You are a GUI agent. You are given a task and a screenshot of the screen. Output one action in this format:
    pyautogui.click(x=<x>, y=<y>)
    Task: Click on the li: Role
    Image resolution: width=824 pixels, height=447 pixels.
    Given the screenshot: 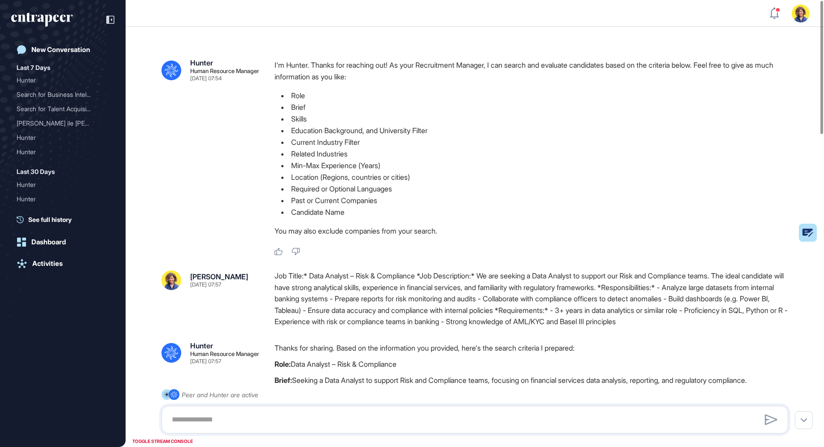 What is the action you would take?
    pyautogui.click(x=534, y=95)
    